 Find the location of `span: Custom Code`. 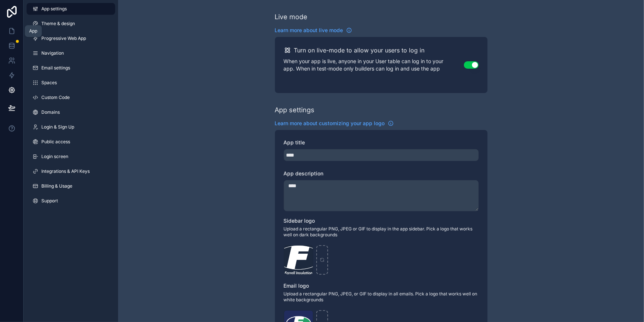

span: Custom Code is located at coordinates (55, 97).